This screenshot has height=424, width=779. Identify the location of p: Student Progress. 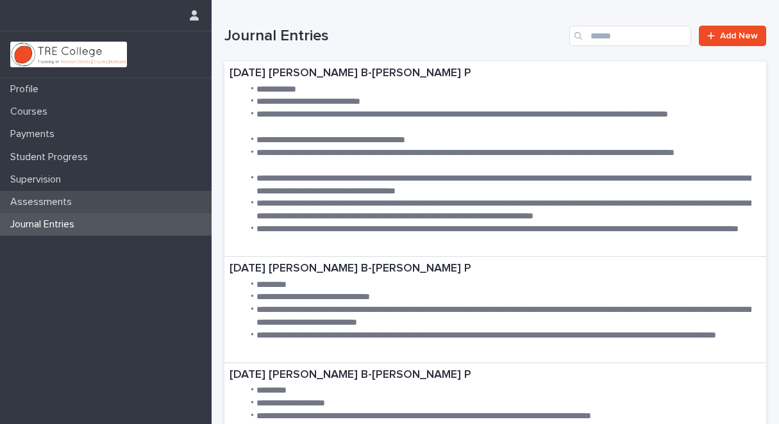
(51, 157).